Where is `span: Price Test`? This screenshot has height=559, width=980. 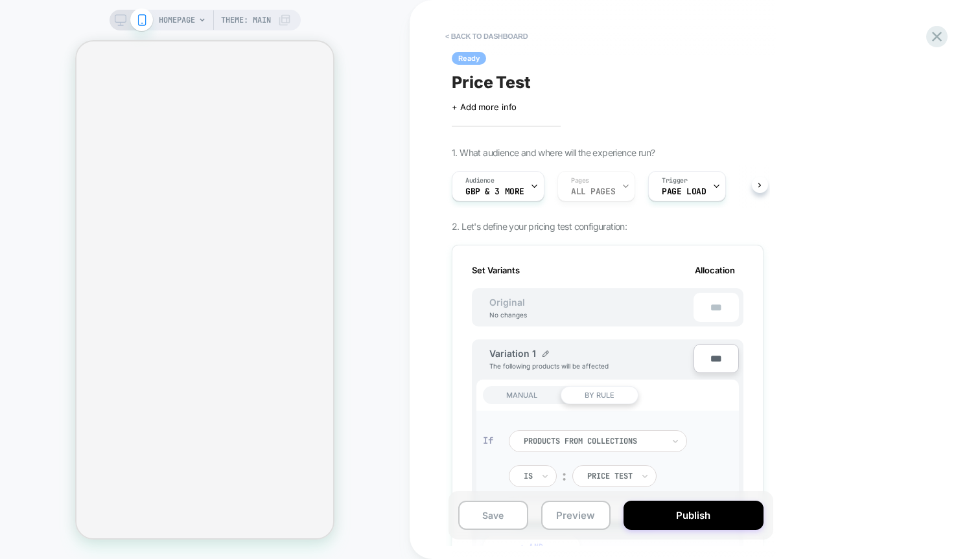
span: Price Test is located at coordinates (491, 82).